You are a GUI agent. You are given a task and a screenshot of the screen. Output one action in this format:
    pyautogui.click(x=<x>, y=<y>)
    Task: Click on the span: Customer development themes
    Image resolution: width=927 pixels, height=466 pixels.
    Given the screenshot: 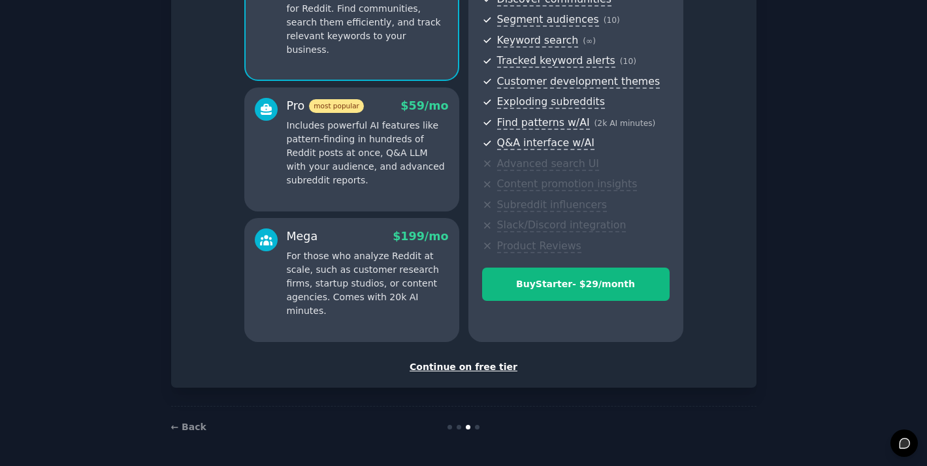 What is the action you would take?
    pyautogui.click(x=579, y=82)
    